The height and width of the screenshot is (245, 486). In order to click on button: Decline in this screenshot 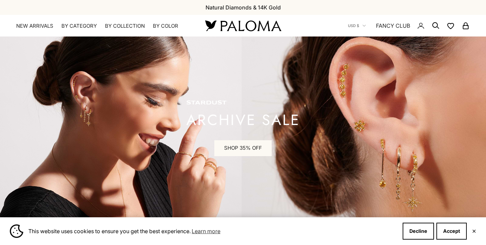, I will do `click(418, 231)`.